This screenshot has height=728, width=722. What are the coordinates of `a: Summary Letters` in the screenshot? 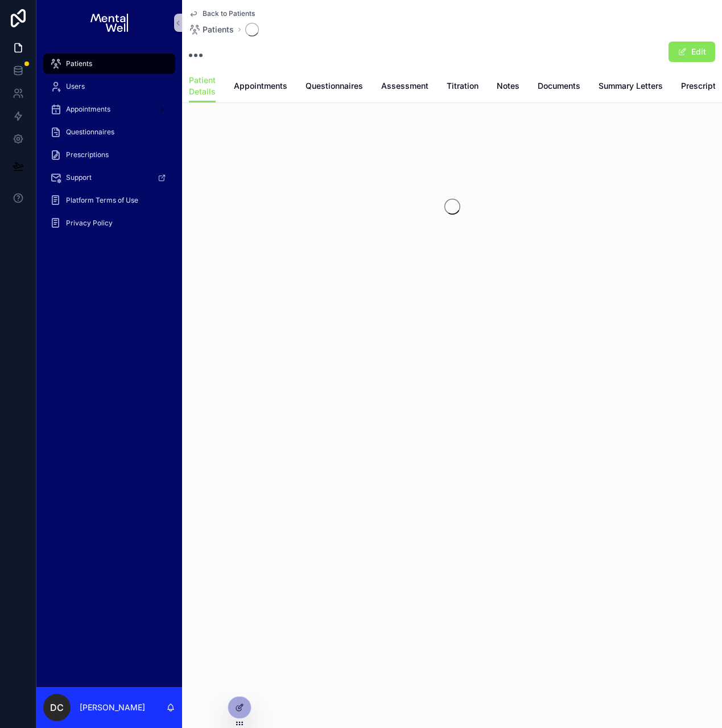 It's located at (630, 87).